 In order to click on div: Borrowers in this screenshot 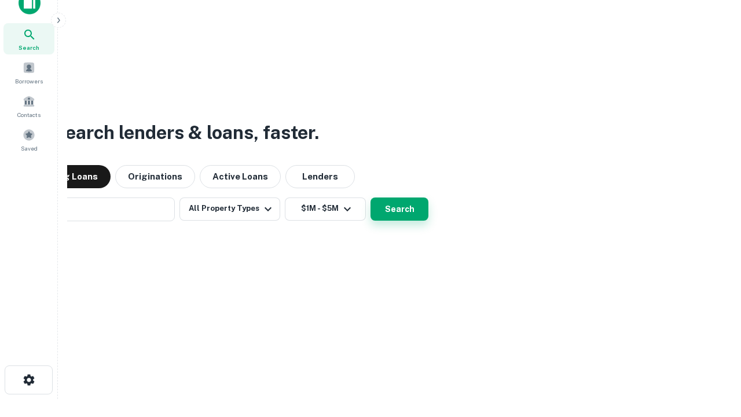, I will do `click(29, 72)`.